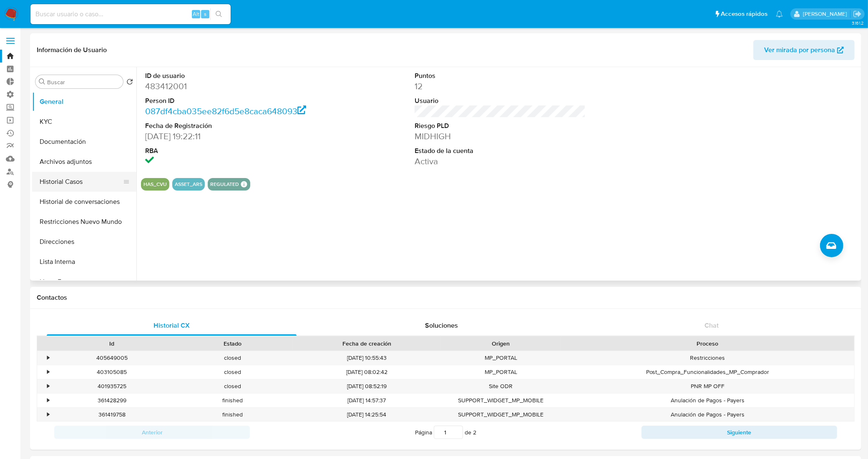 This screenshot has height=459, width=868. Describe the element at coordinates (445, 298) in the screenshot. I see `h1: Contactos` at that location.